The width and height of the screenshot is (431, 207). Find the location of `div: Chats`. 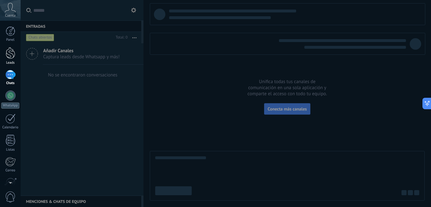

div: Chats is located at coordinates (10, 83).